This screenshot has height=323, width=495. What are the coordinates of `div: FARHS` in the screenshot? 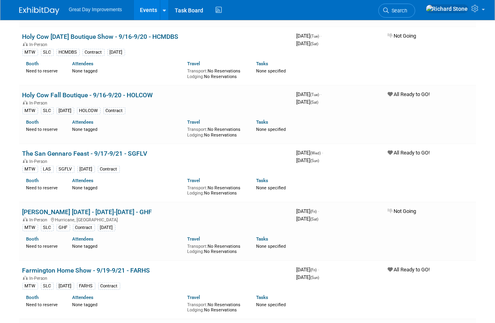 It's located at (86, 287).